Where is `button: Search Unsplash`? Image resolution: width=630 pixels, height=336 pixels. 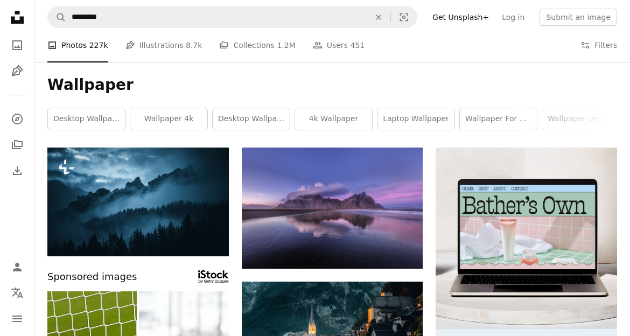 button: Search Unsplash is located at coordinates (57, 17).